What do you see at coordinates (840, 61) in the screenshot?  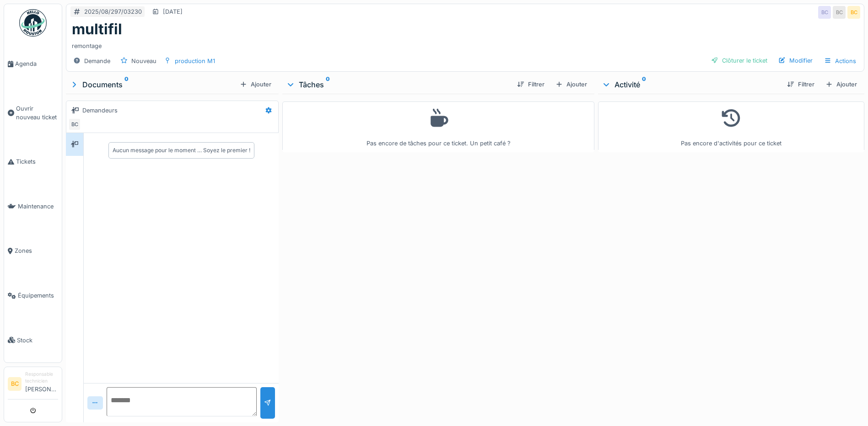 I see `div: Actions` at bounding box center [840, 61].